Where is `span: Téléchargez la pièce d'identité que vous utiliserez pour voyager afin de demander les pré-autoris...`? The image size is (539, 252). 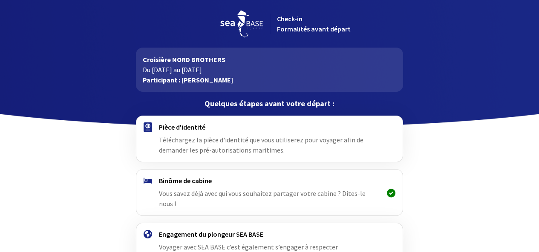
span: Téléchargez la pièce d'identité que vous utiliserez pour voyager afin de demander les pré-autoris... is located at coordinates (261, 145).